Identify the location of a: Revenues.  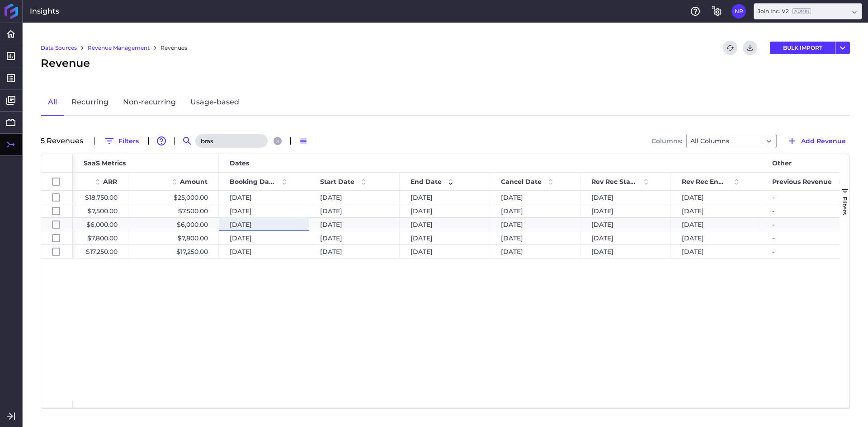
(173, 48).